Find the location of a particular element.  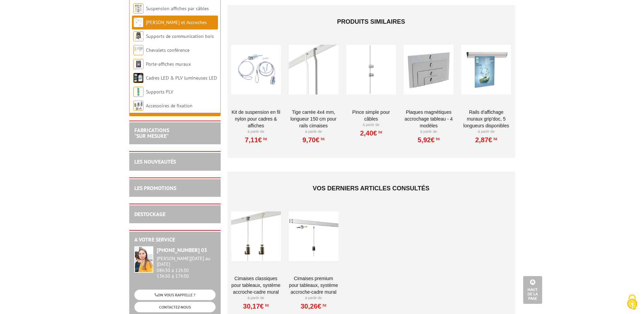

a: Suspension affiches par câbles is located at coordinates (177, 8).